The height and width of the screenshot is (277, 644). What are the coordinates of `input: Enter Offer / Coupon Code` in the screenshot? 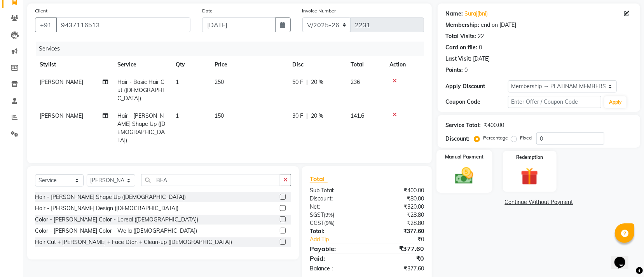 It's located at (555, 102).